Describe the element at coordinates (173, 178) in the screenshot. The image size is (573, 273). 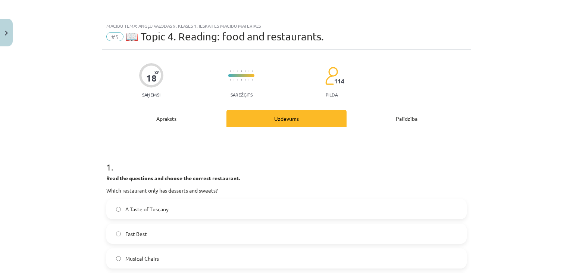
I see `strong: Read the questions and choose the correct restaurant.` at that location.